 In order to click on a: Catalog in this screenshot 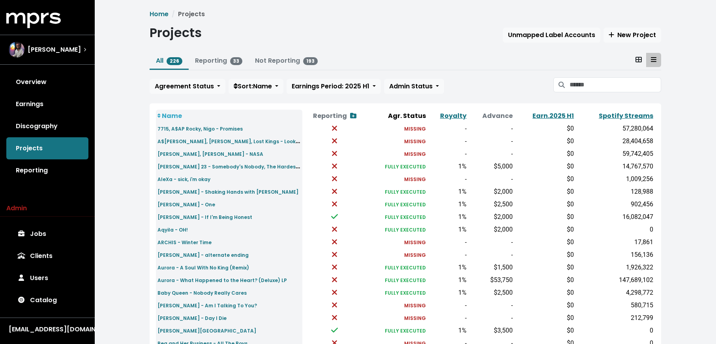, I will do `click(47, 300)`.